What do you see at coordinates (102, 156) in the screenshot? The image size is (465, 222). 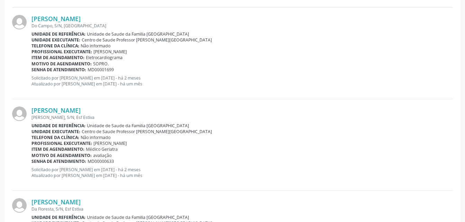 I see `span: avaliação` at bounding box center [102, 156].